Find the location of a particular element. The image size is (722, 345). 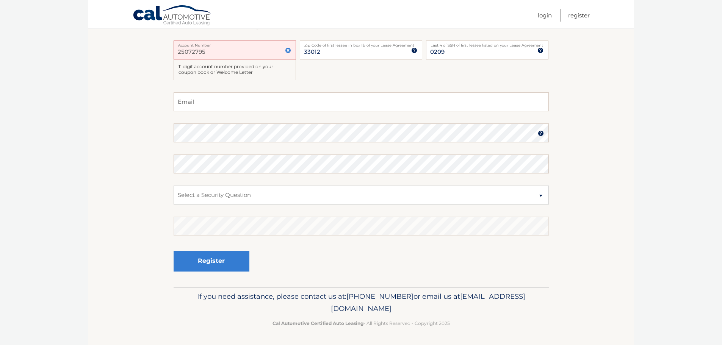

label: Zip Code of first lessee in box 1b of your Lease Agreement is located at coordinates (361, 44).